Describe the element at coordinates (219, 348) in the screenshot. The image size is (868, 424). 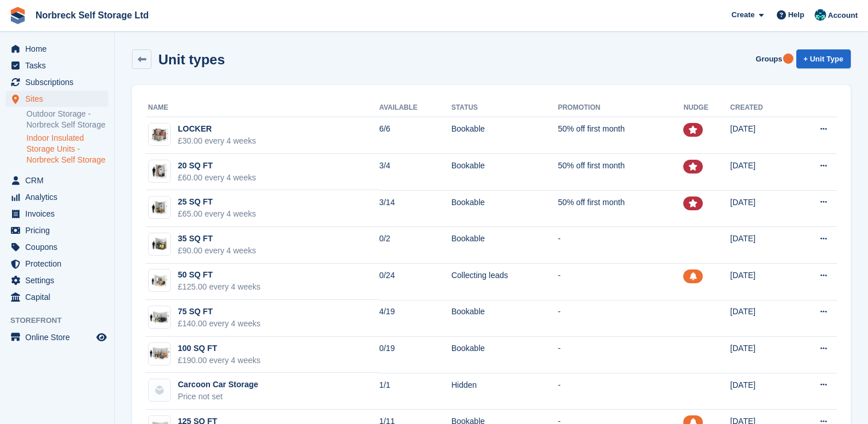
I see `div: 100 SQ FT` at that location.